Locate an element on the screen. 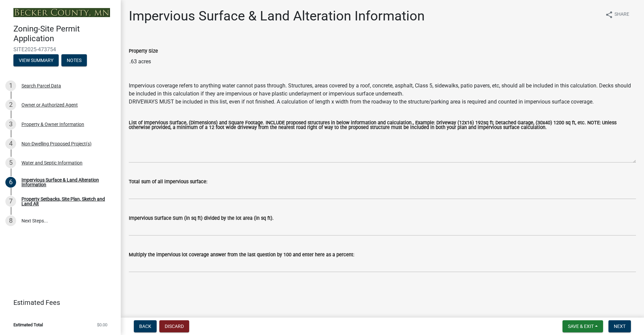  div: Impervious Surface & Land Alteration Information is located at coordinates (66, 182).